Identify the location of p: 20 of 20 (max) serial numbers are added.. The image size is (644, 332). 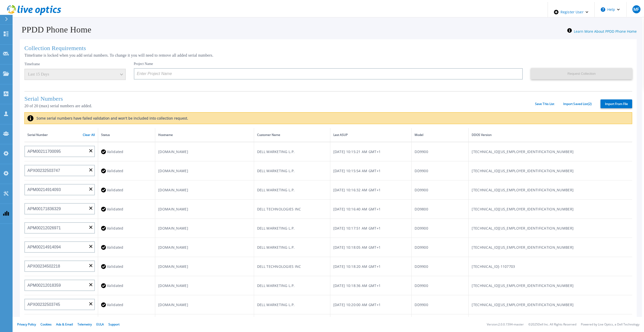
(280, 106).